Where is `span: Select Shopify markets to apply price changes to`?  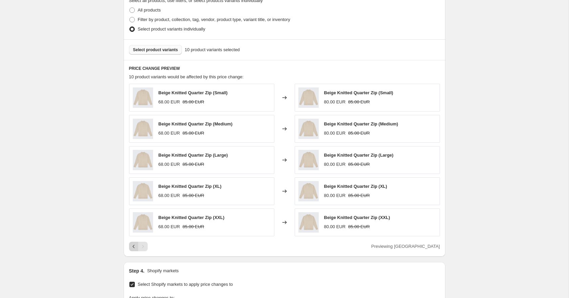
span: Select Shopify markets to apply price changes to is located at coordinates (185, 284).